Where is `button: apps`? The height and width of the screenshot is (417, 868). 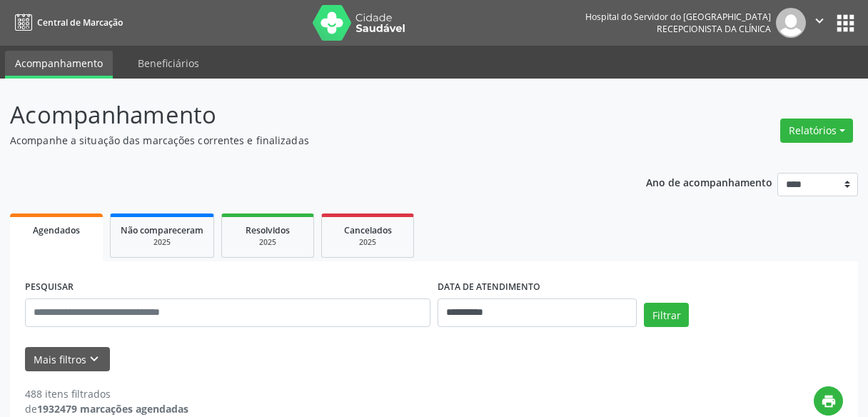 button: apps is located at coordinates (845, 23).